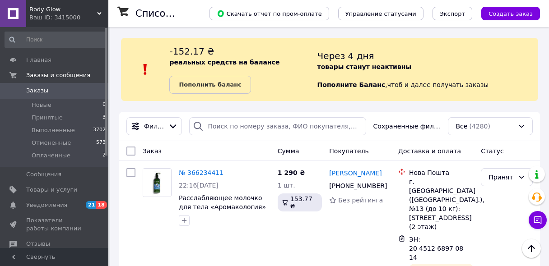 This screenshot has width=549, height=266. What do you see at coordinates (37, 91) in the screenshot?
I see `span: Заказы` at bounding box center [37, 91].